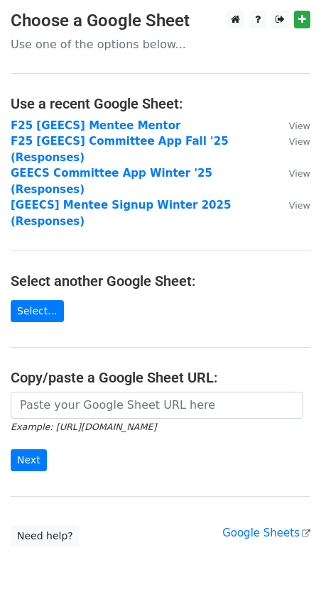 Image resolution: width=321 pixels, height=616 pixels. I want to click on a: GEECS Committee App Winter '25 (Responses), so click(111, 181).